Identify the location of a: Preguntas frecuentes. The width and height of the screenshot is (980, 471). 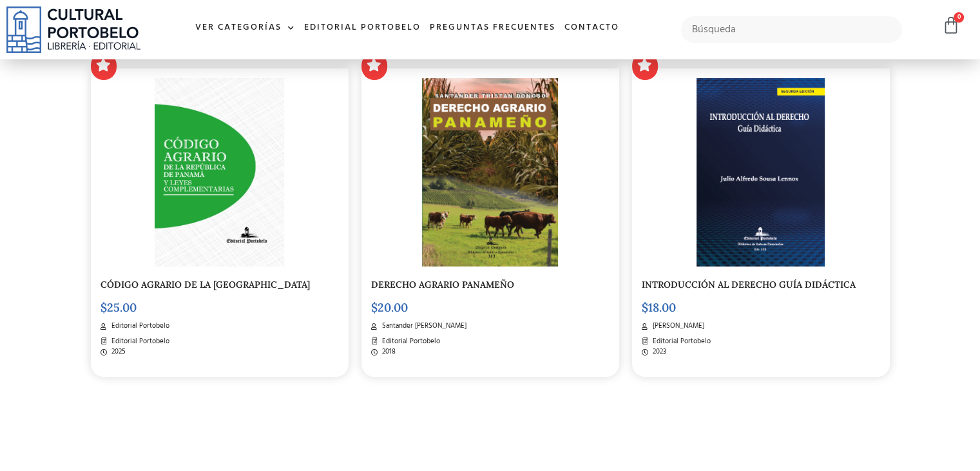
(492, 28).